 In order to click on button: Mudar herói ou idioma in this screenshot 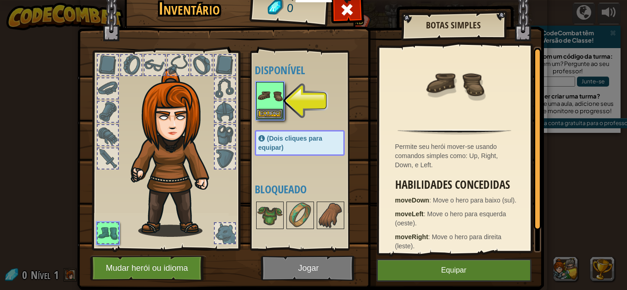, I will do `click(148, 268)`.